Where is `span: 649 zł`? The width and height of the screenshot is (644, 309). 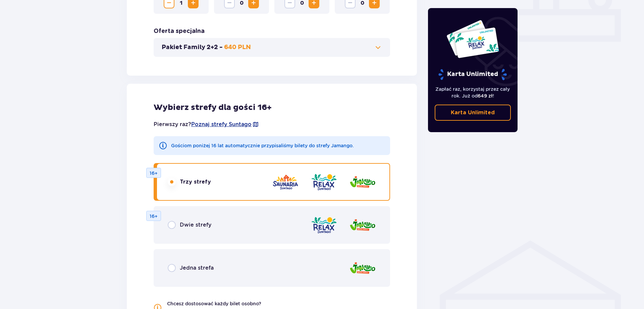
span: 649 zł is located at coordinates (485, 96).